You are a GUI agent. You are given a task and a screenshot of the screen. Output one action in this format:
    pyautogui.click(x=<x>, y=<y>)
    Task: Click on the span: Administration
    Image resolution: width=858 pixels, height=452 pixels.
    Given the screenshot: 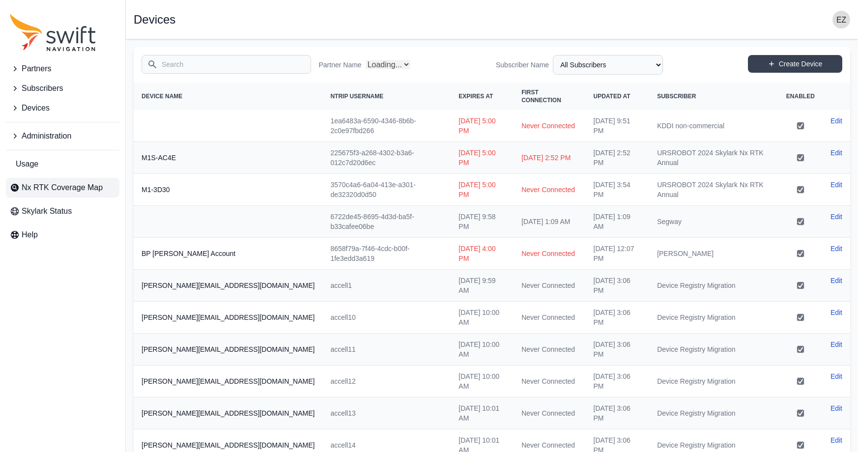 What is the action you would take?
    pyautogui.click(x=46, y=136)
    